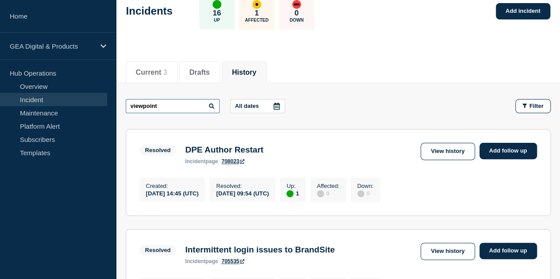 Image resolution: width=560 pixels, height=279 pixels. I want to click on p: Resolved :, so click(242, 186).